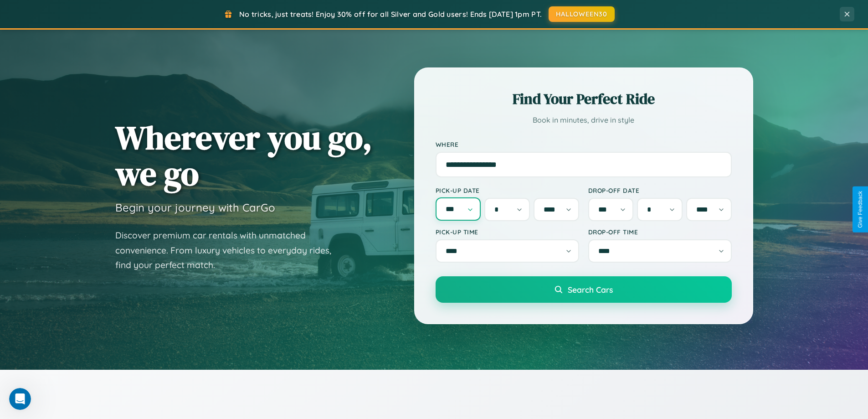 The height and width of the screenshot is (419, 868). Describe the element at coordinates (660, 232) in the screenshot. I see `label: Drop-off Time` at that location.